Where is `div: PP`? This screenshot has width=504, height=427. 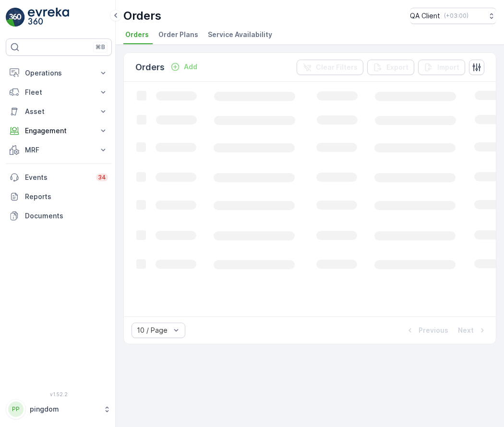
div: PP is located at coordinates (16, 409).